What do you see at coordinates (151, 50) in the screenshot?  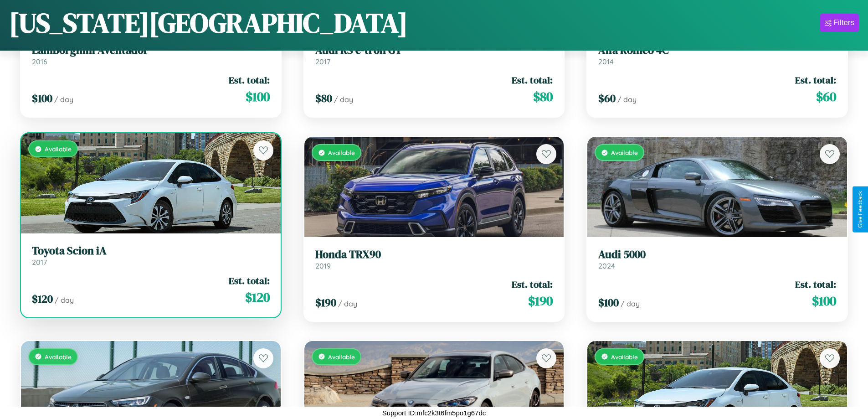 I see `h3: Lamborghini Aventador` at bounding box center [151, 50].